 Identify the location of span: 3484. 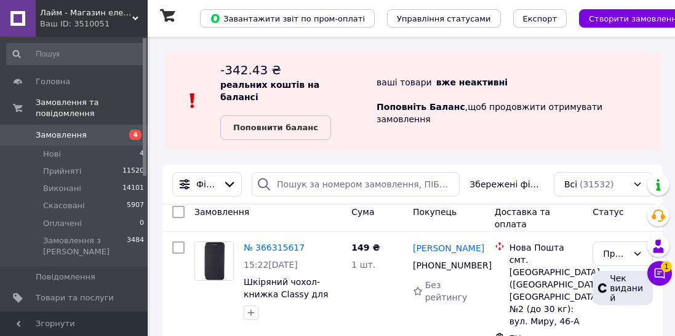
(135, 247).